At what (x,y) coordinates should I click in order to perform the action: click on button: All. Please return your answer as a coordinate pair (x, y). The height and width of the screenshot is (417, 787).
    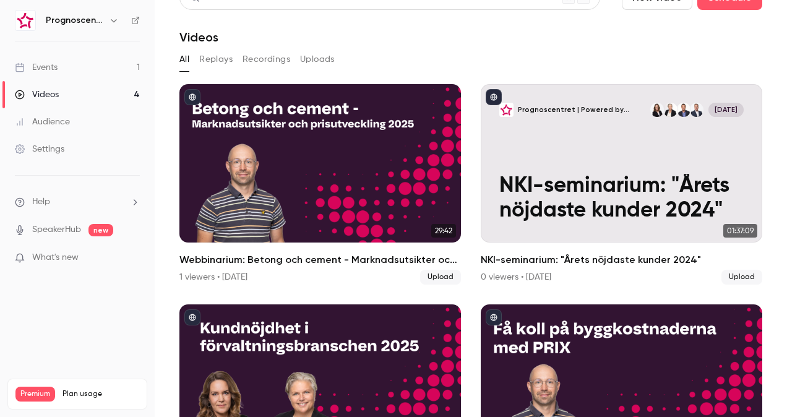
    Looking at the image, I should click on (184, 59).